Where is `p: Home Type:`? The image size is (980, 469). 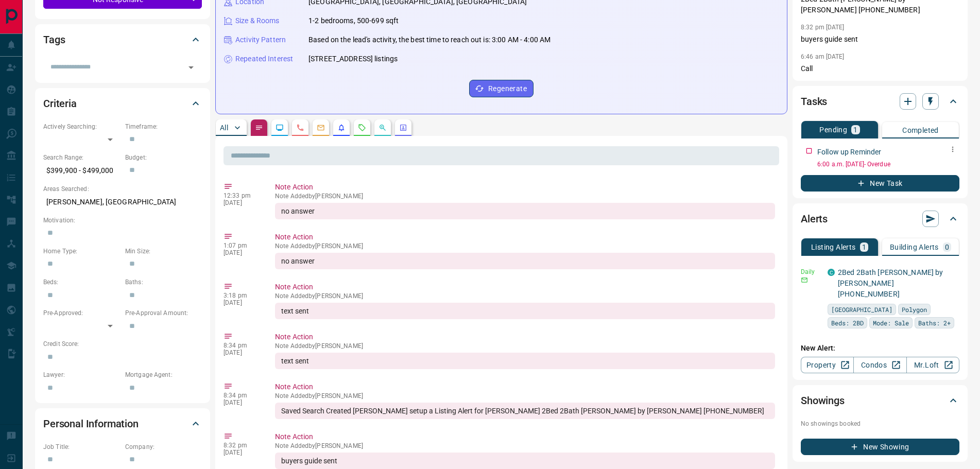
p: Home Type: is located at coordinates (82, 251).